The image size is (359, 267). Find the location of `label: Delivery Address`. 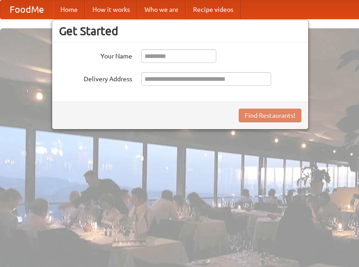

label: Delivery Address is located at coordinates (96, 78).